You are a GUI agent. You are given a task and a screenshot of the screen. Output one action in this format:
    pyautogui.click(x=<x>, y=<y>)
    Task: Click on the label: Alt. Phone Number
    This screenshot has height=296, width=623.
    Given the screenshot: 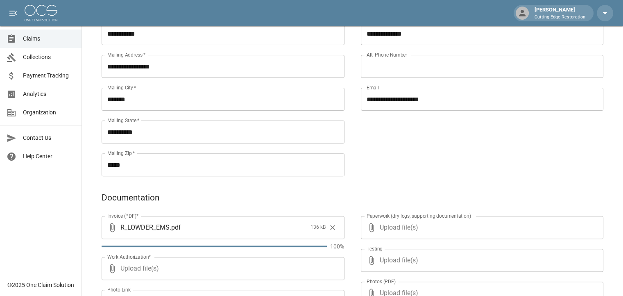 What is the action you would take?
    pyautogui.click(x=387, y=54)
    